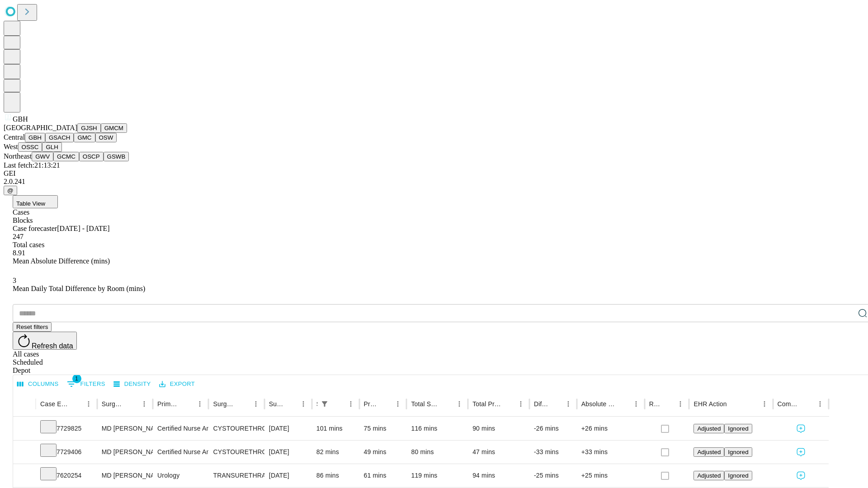 This screenshot has width=868, height=488. I want to click on div: 94 mins, so click(499, 475).